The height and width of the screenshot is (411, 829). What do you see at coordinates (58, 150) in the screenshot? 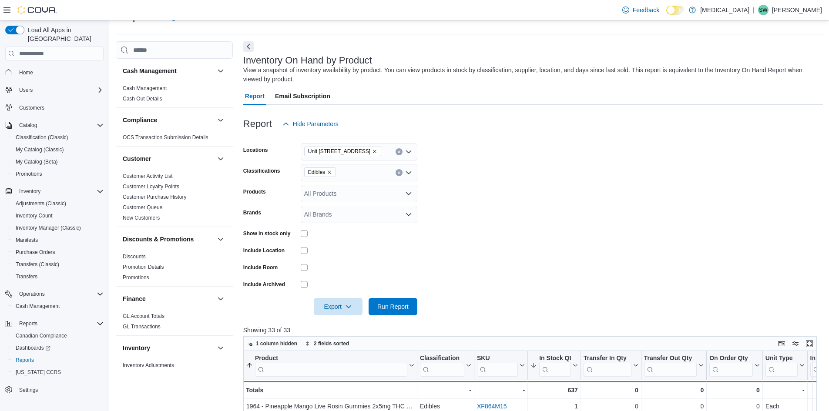
I see `span: My Catalog (Classic)` at bounding box center [58, 150].